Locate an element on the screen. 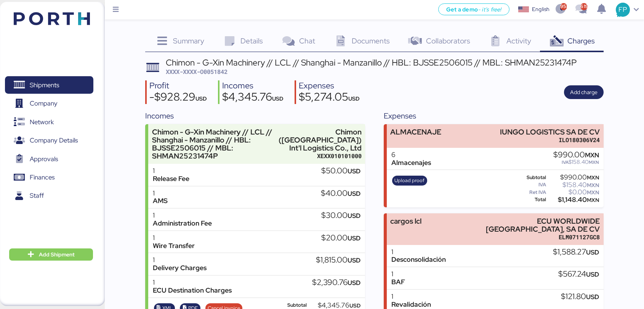 The image size is (644, 309). button: Add Shipment is located at coordinates (51, 254).